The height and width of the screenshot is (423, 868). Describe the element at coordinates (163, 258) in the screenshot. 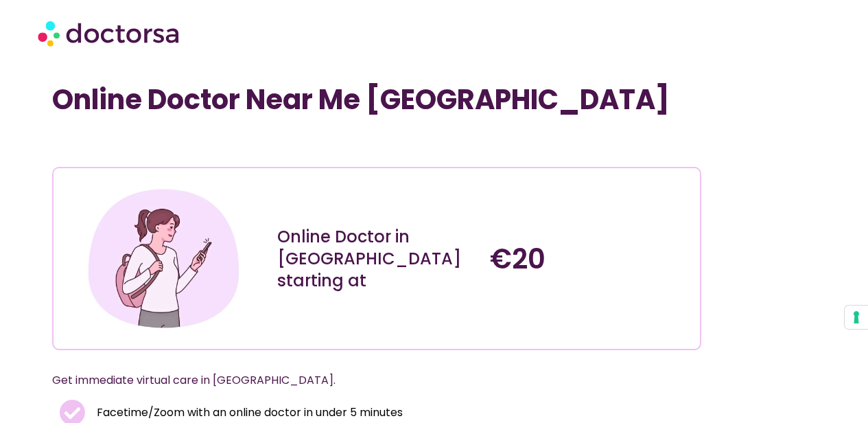

I see `img: Illustration depicting a young woman in a casual outfit, engaged with her smartphone. She has a p...` at that location.